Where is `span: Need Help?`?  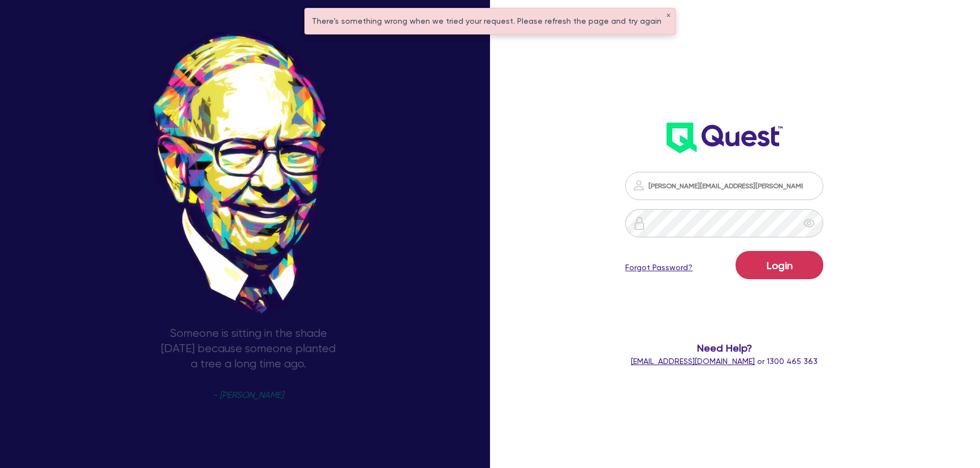
span: Need Help? is located at coordinates (724, 347).